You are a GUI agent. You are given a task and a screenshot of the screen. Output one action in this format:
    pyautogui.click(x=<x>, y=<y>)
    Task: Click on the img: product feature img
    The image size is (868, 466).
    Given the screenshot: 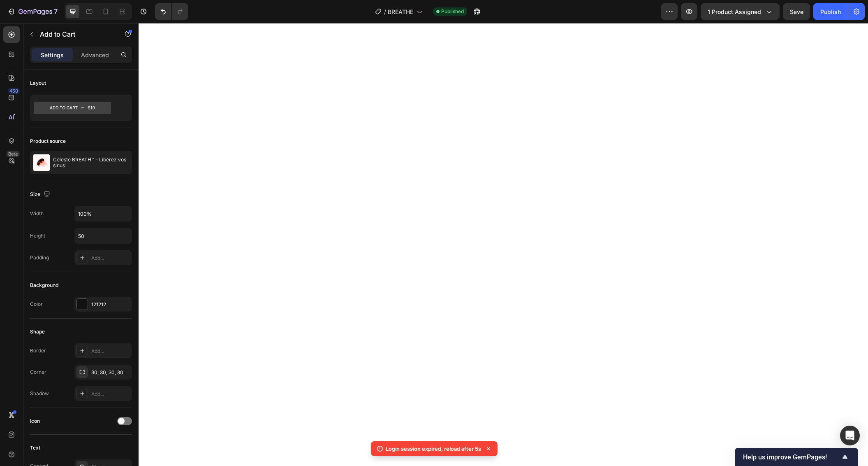 What is the action you would take?
    pyautogui.click(x=41, y=163)
    